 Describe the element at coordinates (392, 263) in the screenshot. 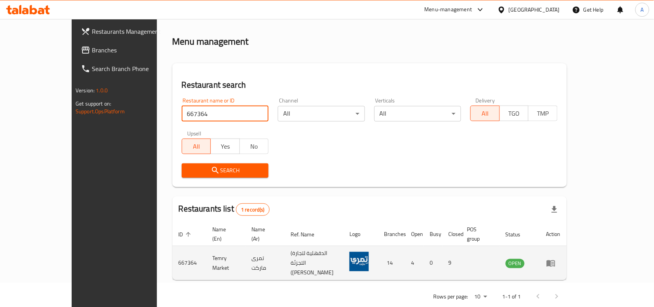

I see `td: 14` at that location.